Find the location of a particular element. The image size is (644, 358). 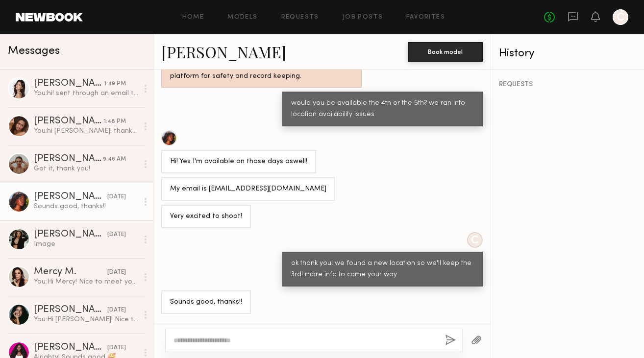

div: History is located at coordinates (568, 53).